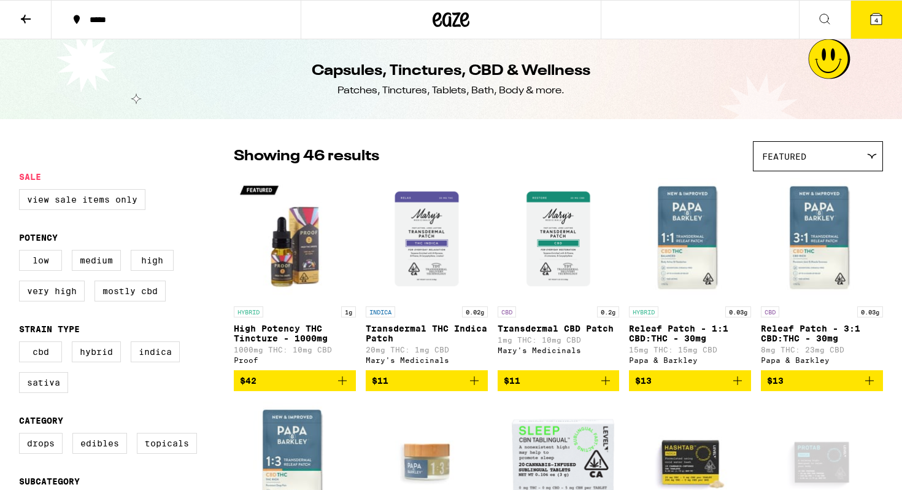  Describe the element at coordinates (248, 380) in the screenshot. I see `span: $42` at that location.